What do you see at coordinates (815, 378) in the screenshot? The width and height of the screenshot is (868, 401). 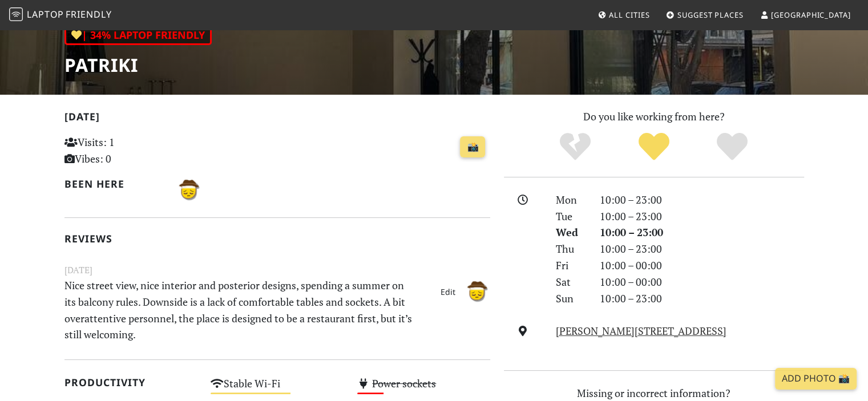 I see `a: Add Photo 📸` at bounding box center [815, 378].